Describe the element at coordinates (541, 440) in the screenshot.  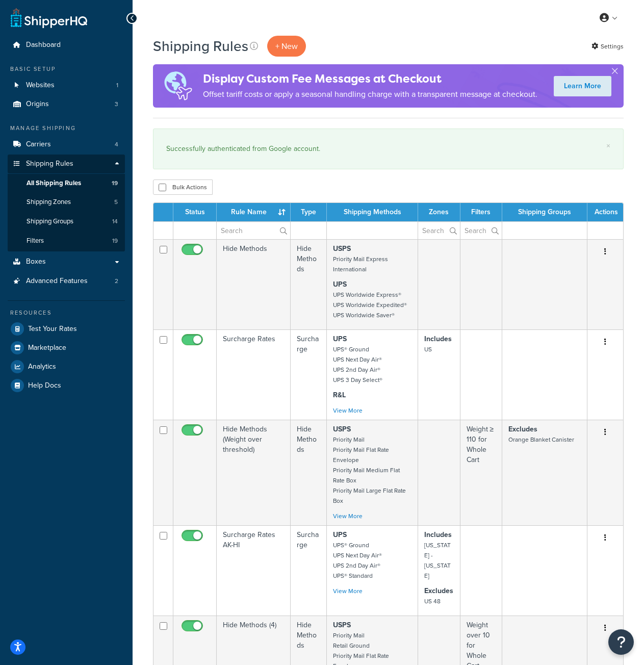
I see `small: Orange Blanket Canister` at that location.